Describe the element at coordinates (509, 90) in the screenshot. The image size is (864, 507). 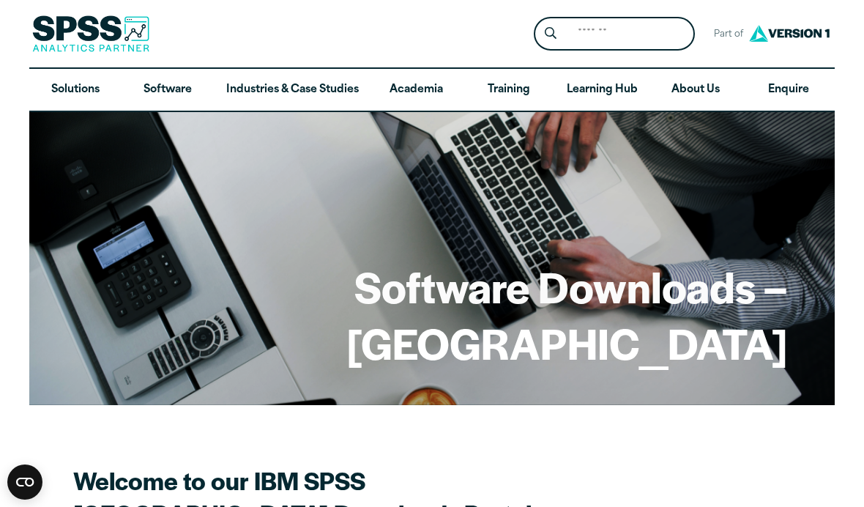
I see `a: Training` at that location.